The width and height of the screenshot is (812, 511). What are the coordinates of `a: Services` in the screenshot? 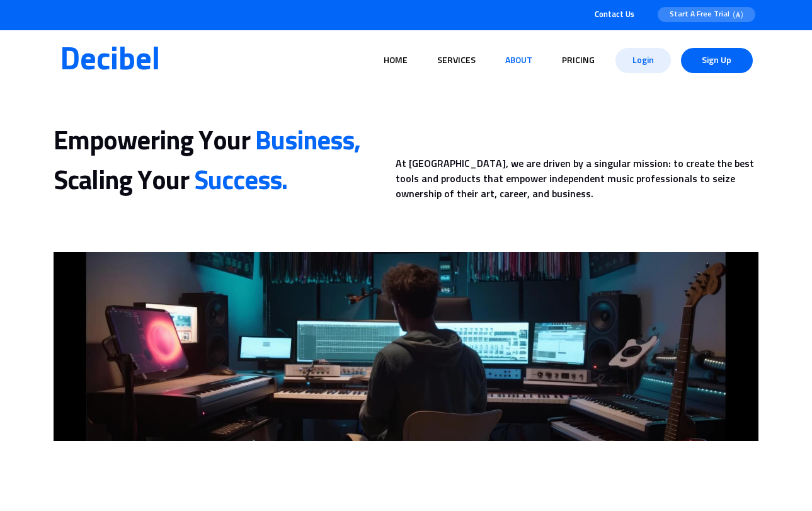 It's located at (456, 60).